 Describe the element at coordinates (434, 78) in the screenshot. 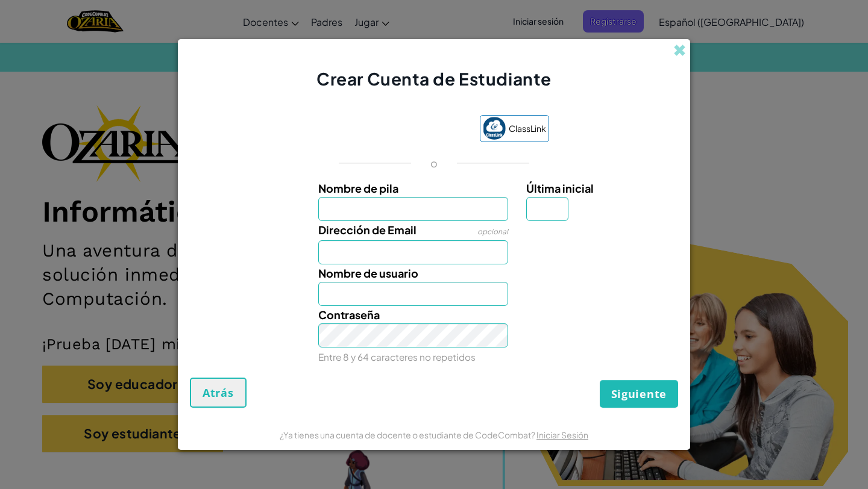

I see `span: Crear Cuenta de Estudiante` at that location.